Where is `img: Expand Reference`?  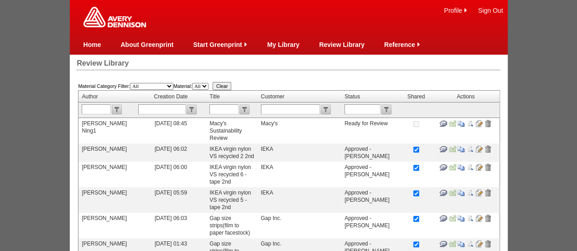 img: Expand Reference is located at coordinates (418, 44).